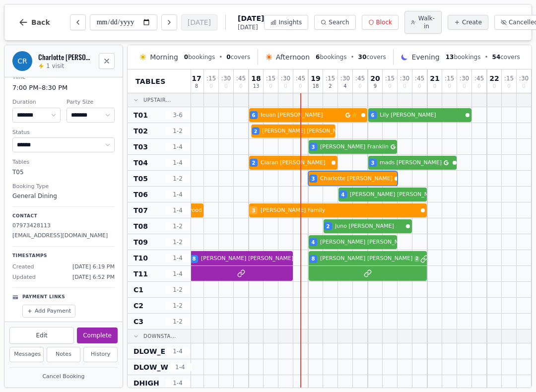 The width and height of the screenshot is (536, 392). Describe the element at coordinates (468, 23) in the screenshot. I see `button: Create` at that location.